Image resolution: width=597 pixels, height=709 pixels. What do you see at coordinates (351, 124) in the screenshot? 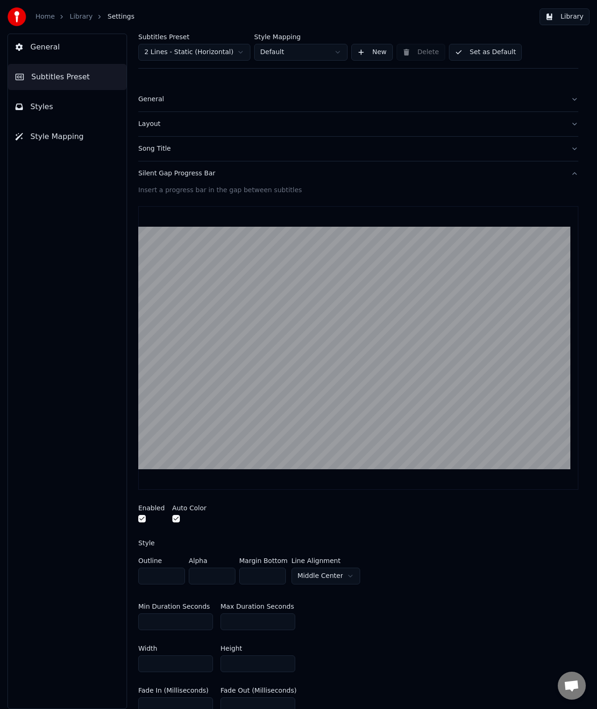
I see `div: Layout` at bounding box center [351, 124].